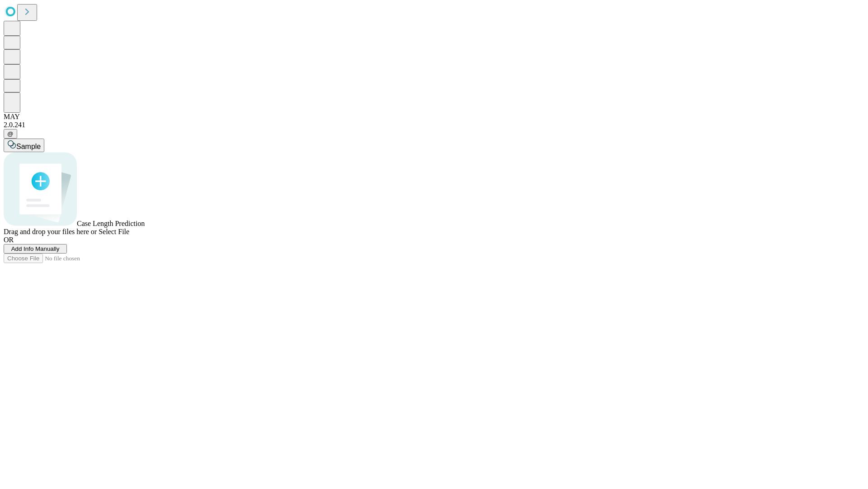 The height and width of the screenshot is (489, 868). I want to click on span: Sample, so click(28, 146).